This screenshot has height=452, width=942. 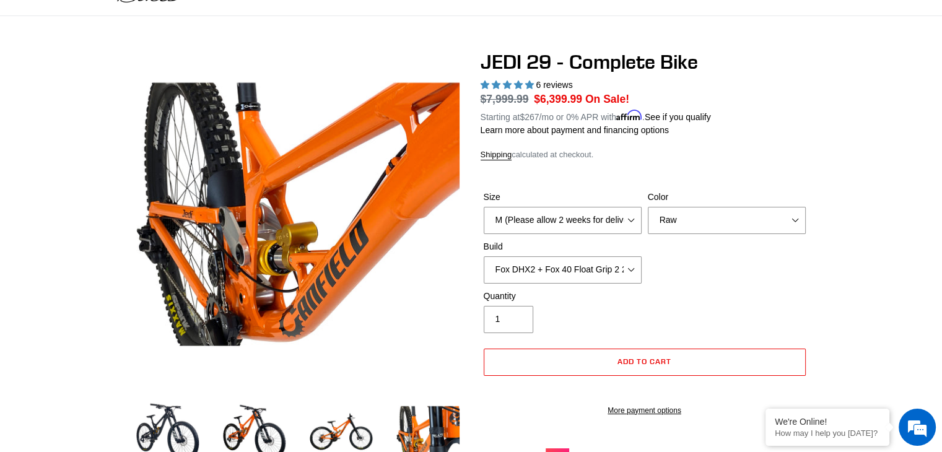 I want to click on span: Add to cart, so click(x=644, y=361).